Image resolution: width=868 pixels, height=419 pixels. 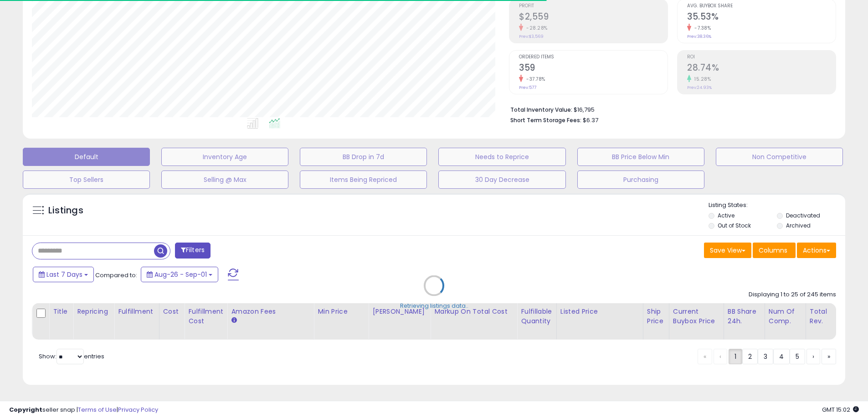 I want to click on button: 30 Day Decrease, so click(x=502, y=179).